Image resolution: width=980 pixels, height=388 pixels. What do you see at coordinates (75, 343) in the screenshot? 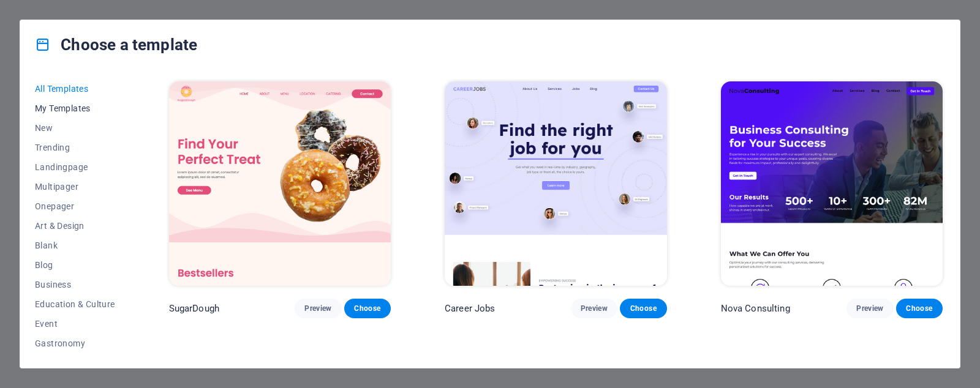
I see `button: Gastronomy` at bounding box center [75, 343].